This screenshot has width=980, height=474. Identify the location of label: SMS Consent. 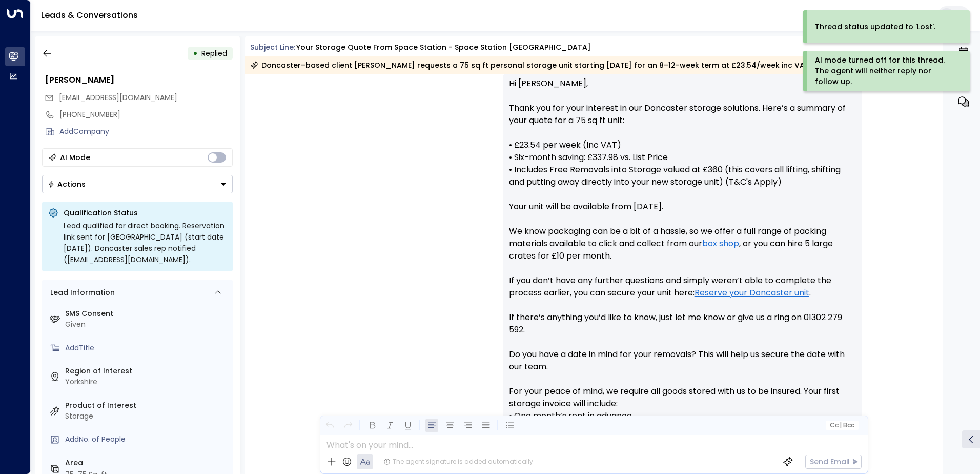
(147, 313).